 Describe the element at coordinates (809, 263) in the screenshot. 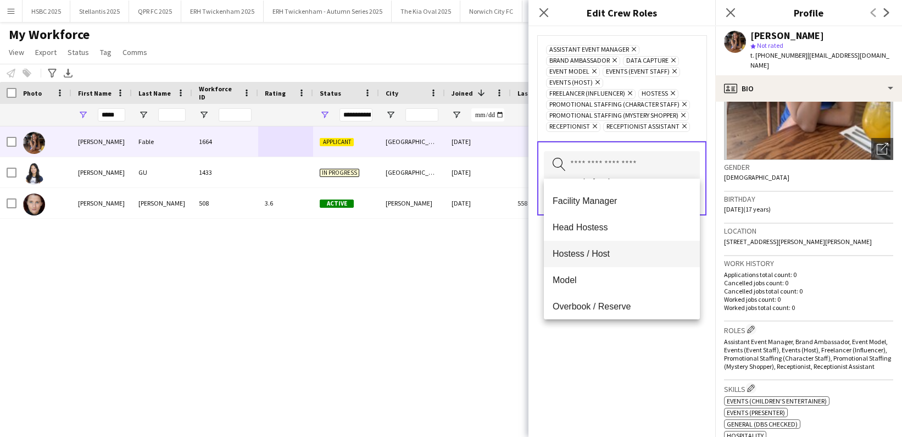

I see `h3: Work history` at that location.